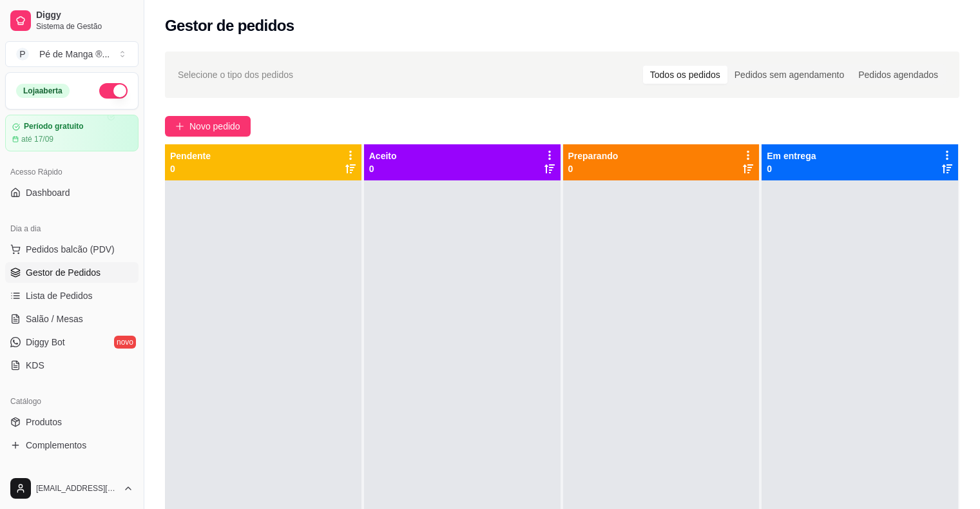  What do you see at coordinates (230, 26) in the screenshot?
I see `h2: Gestor de pedidos` at bounding box center [230, 26].